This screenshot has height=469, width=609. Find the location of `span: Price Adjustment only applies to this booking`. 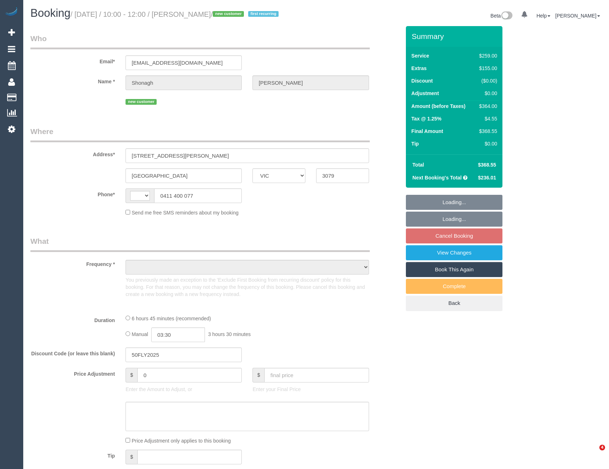

span: Price Adjustment only applies to this booking is located at coordinates (181, 441).